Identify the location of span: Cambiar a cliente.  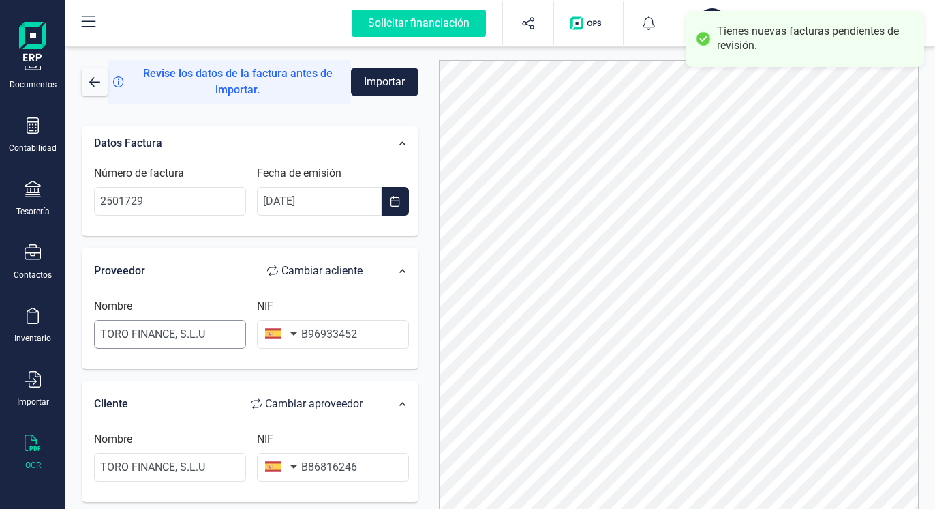
(322, 271).